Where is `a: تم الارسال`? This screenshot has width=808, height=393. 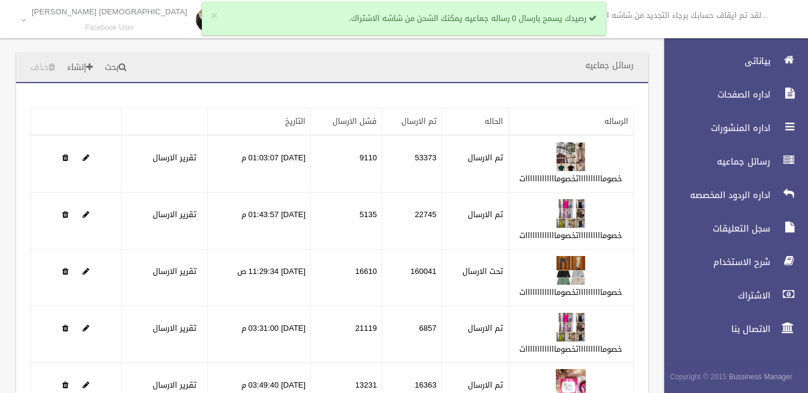
a: تم الارسال is located at coordinates (419, 121).